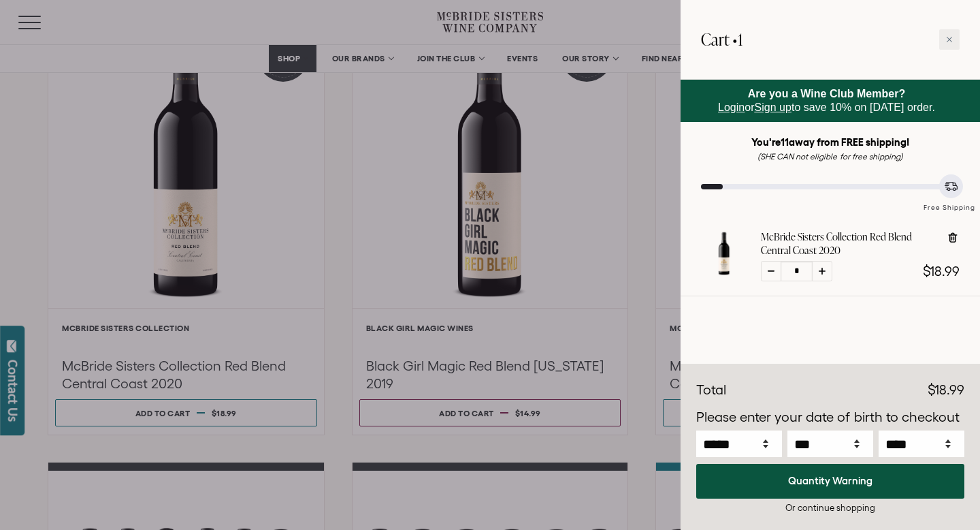 This screenshot has width=980, height=530. What do you see at coordinates (830, 508) in the screenshot?
I see `div: Or continue shopping` at bounding box center [830, 508].